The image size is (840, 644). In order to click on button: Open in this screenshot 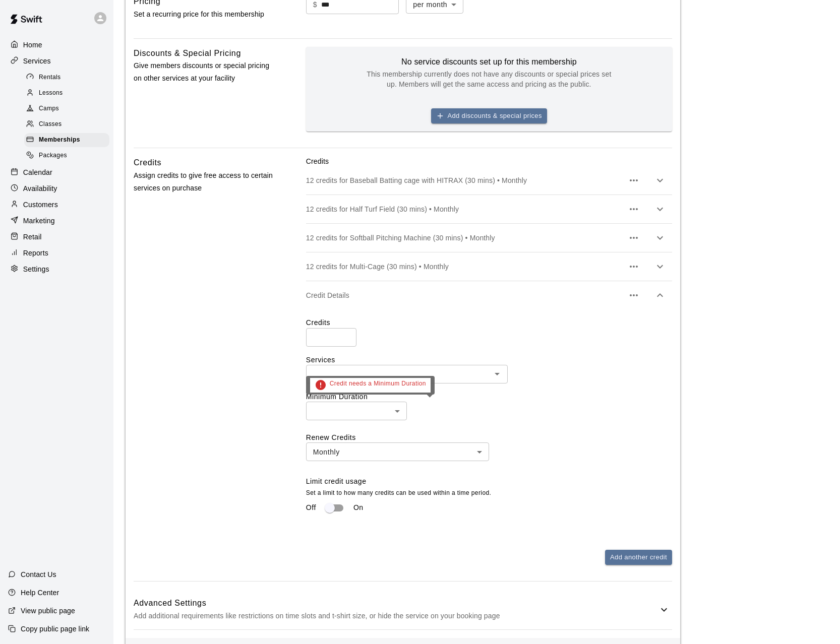, I will do `click(497, 374)`.